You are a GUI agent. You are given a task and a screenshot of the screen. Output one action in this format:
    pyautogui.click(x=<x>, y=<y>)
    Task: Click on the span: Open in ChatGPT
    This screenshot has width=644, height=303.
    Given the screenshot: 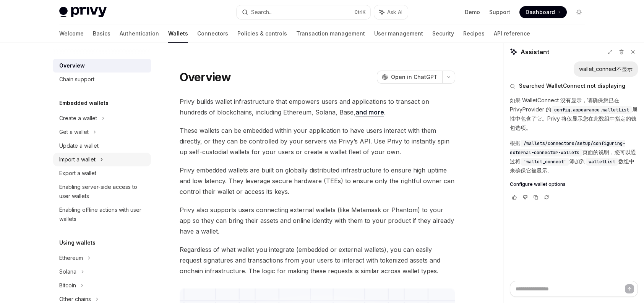 What is the action you would take?
    pyautogui.click(x=415, y=77)
    